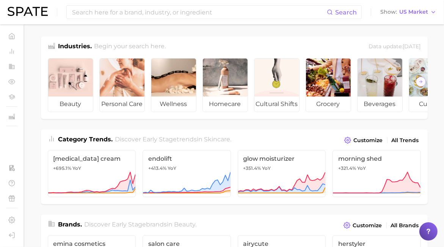  What do you see at coordinates (12, 235) in the screenshot?
I see `a: Log out. Currently logged in with e-mail unhokang@lghnh.com.` at bounding box center [12, 235].